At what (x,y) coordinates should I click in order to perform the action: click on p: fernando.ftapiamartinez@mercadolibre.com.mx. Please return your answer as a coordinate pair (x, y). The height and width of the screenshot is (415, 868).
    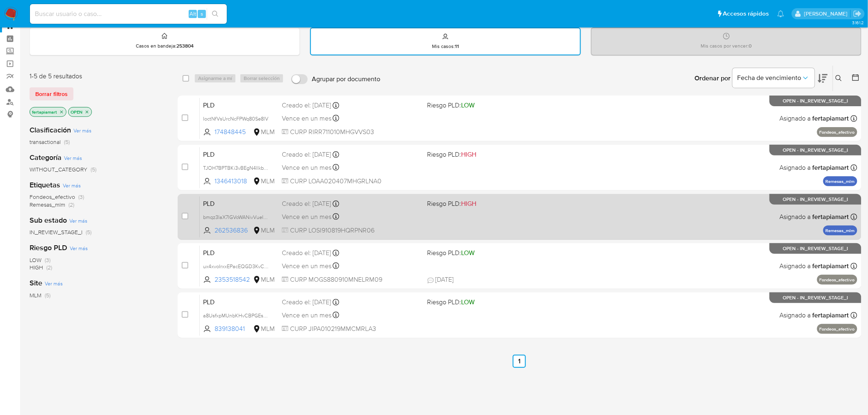
    Looking at the image, I should click on (827, 13).